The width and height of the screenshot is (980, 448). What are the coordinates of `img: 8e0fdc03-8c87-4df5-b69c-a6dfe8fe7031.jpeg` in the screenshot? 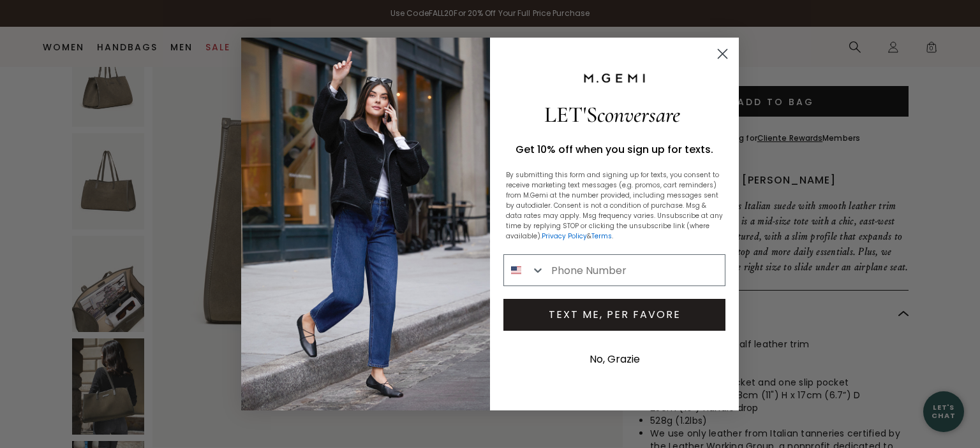 It's located at (366, 224).